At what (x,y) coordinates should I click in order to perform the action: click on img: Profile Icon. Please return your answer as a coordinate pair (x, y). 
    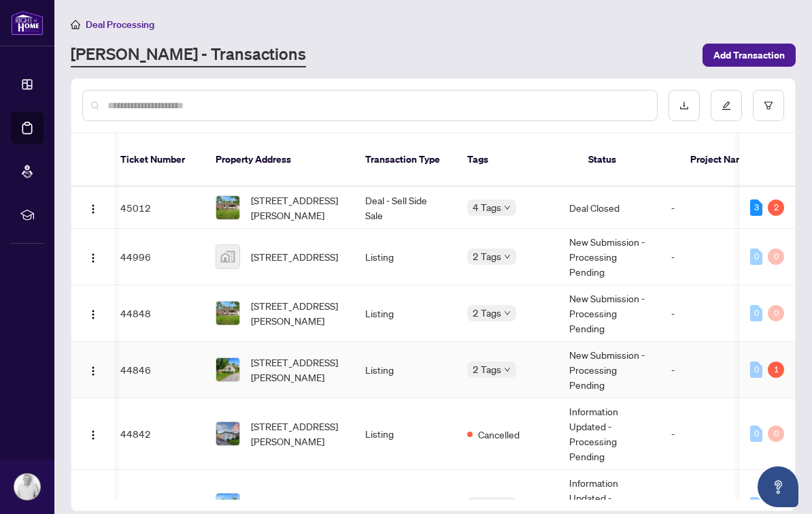
    Looking at the image, I should click on (27, 487).